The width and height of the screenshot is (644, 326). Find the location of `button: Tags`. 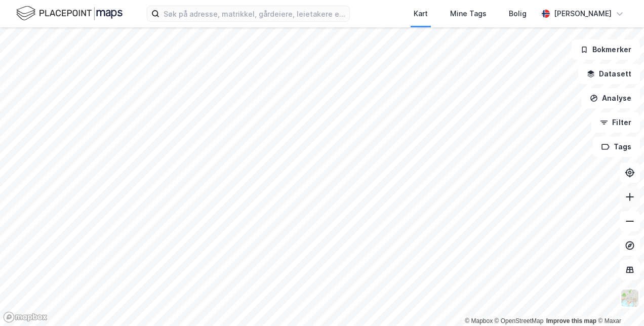

button: Tags is located at coordinates (616, 147).